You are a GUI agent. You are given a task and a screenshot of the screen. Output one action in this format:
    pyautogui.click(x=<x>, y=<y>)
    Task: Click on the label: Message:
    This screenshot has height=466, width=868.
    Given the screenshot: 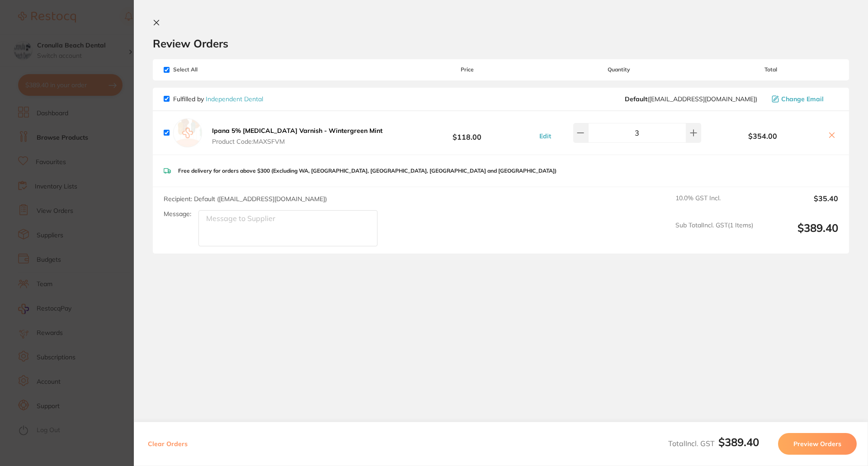 What is the action you would take?
    pyautogui.click(x=177, y=214)
    